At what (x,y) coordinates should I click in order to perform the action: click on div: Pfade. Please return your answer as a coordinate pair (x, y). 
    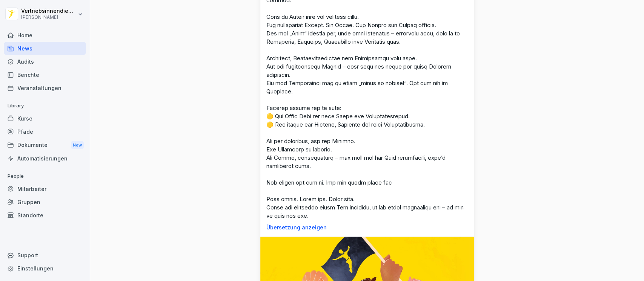
    Looking at the image, I should click on (45, 131).